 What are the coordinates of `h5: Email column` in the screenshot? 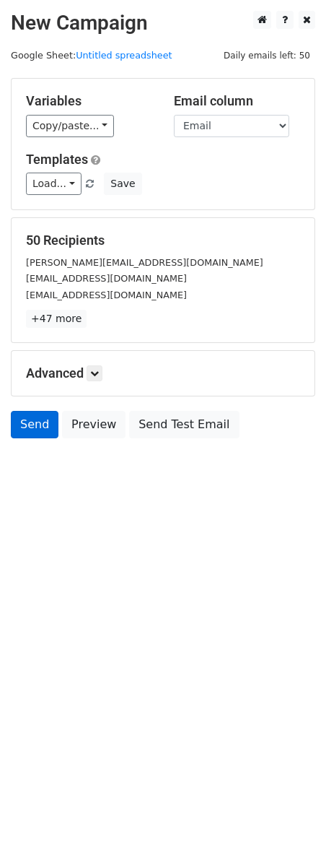 It's located at (237, 101).